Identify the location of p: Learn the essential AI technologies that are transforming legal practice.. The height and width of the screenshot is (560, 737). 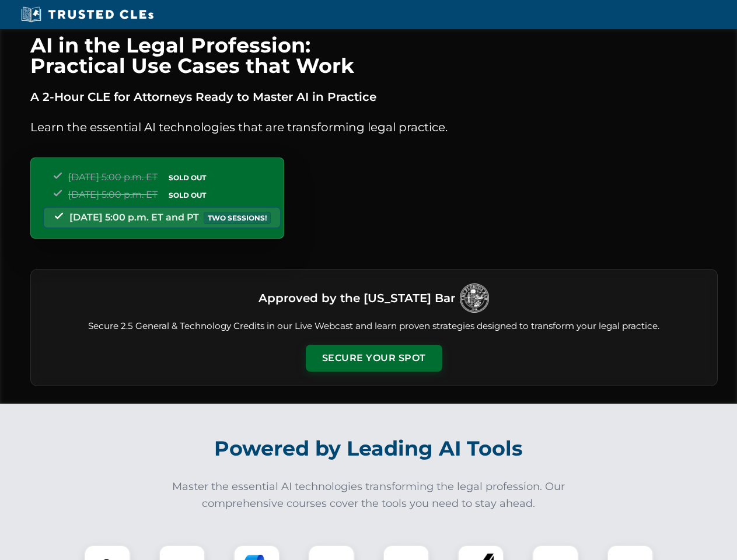
(374, 127).